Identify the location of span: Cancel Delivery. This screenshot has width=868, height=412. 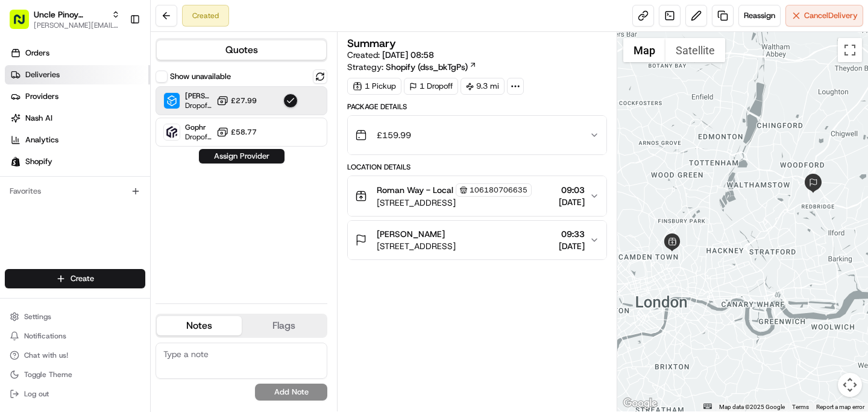
(831, 16).